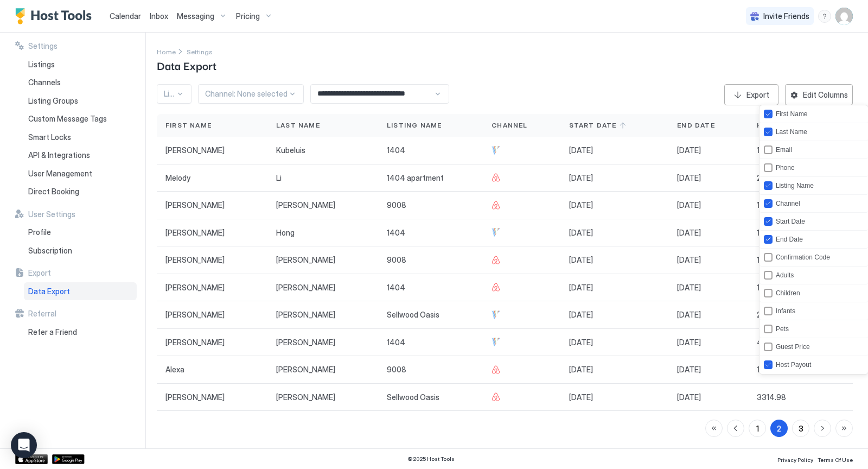 The image size is (868, 469). What do you see at coordinates (779, 275) in the screenshot?
I see `div: adults` at bounding box center [779, 275].